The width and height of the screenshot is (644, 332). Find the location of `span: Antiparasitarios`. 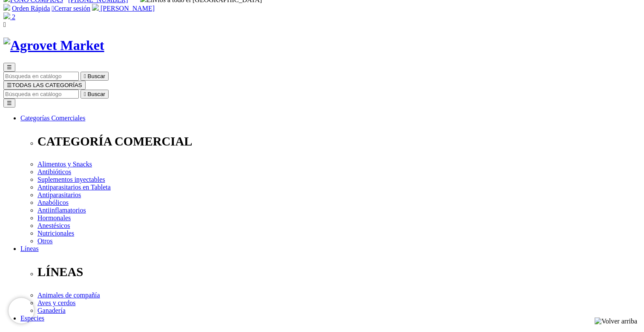

span: Antiparasitarios is located at coordinates (59, 194).